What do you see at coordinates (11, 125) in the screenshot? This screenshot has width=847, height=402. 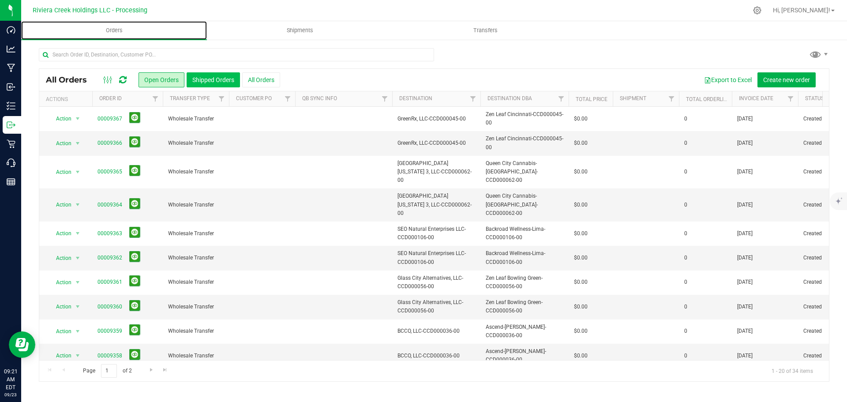 I see `inline-svg: Outbound` at bounding box center [11, 125].